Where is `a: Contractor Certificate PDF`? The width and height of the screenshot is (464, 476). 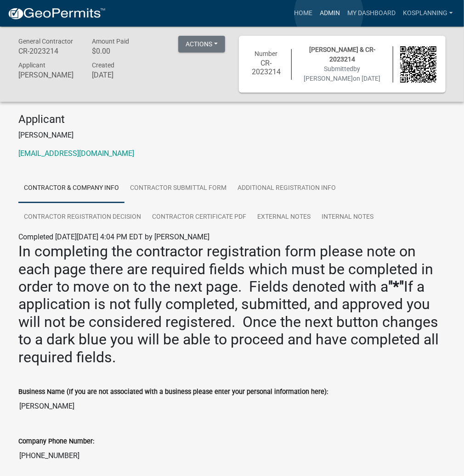 a: Contractor Certificate PDF is located at coordinates (198, 218).